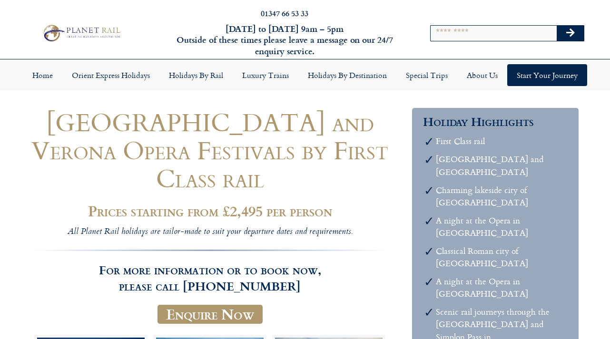 This screenshot has width=610, height=339. Describe the element at coordinates (210, 232) in the screenshot. I see `i: All Planet Rail holidays are tailor-made to suit your departure dates and requirements.` at that location.